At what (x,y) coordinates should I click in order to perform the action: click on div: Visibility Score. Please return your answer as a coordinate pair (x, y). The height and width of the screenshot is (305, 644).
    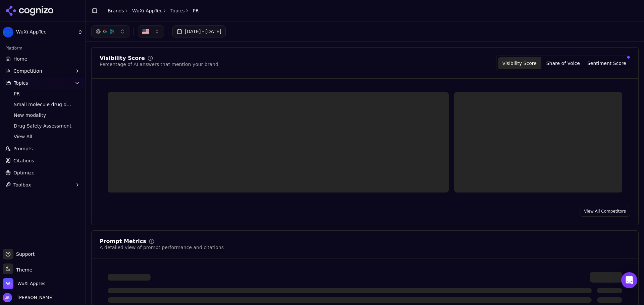
    Looking at the image, I should click on (122, 58).